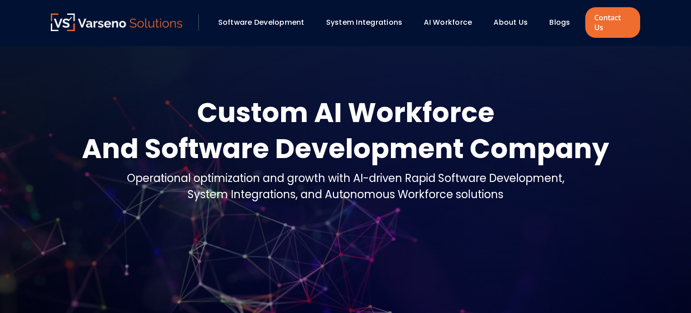 The height and width of the screenshot is (313, 691). Describe the element at coordinates (452, 22) in the screenshot. I see `div: AI Workforce` at that location.